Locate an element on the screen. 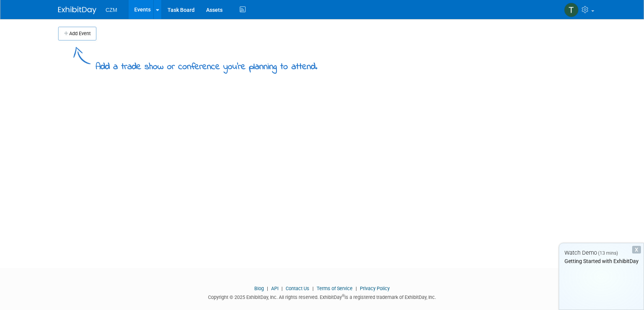  a: Terms of Service is located at coordinates (334, 288).